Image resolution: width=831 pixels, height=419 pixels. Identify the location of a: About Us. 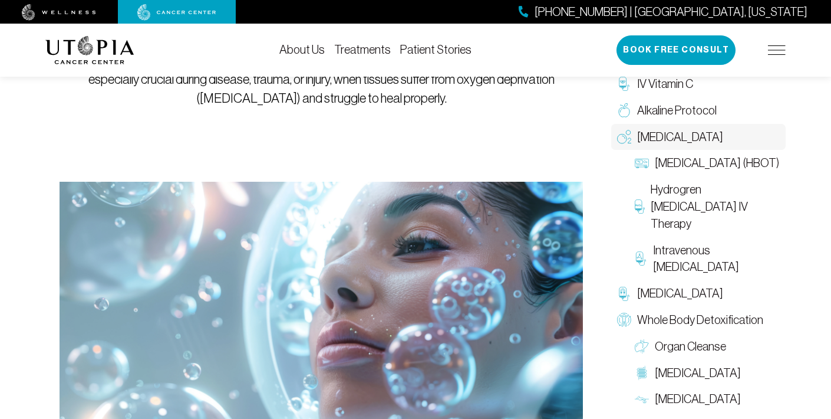
(302, 50).